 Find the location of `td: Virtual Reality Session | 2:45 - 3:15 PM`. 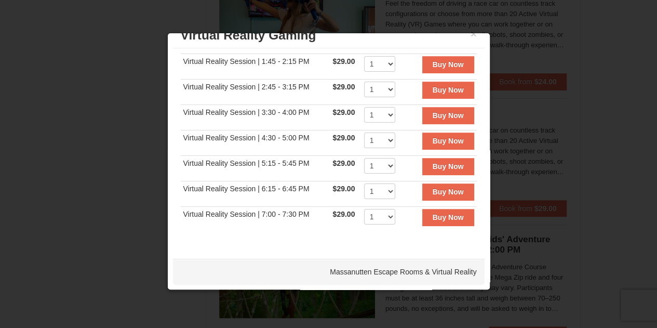

td: Virtual Reality Session | 2:45 - 3:15 PM is located at coordinates (255, 92).